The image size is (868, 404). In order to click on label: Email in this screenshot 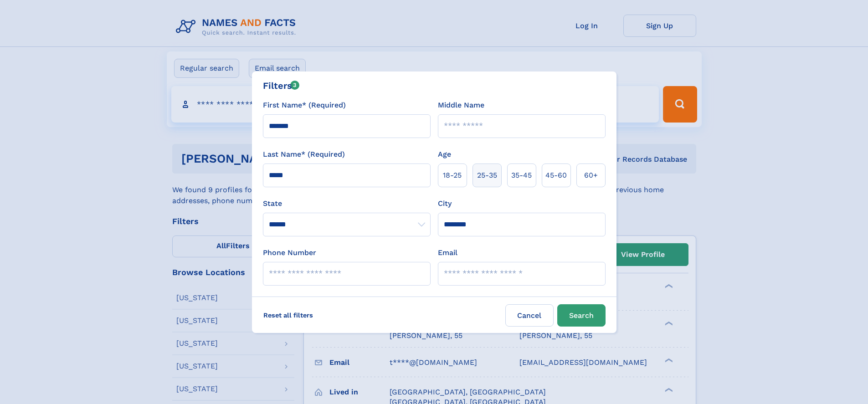, I will do `click(448, 253)`.